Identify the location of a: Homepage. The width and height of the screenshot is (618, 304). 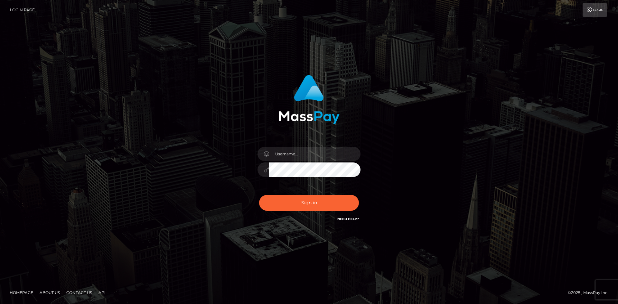
(21, 292).